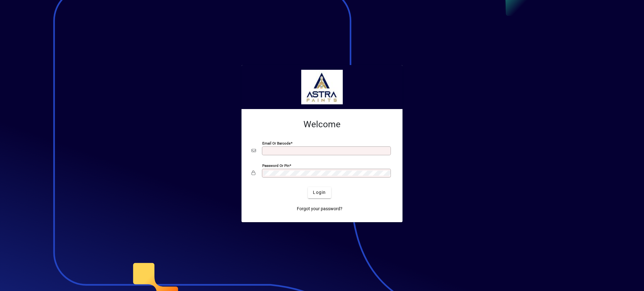 The image size is (644, 291). What do you see at coordinates (319, 209) in the screenshot?
I see `span: Forgot your password?` at bounding box center [319, 209].